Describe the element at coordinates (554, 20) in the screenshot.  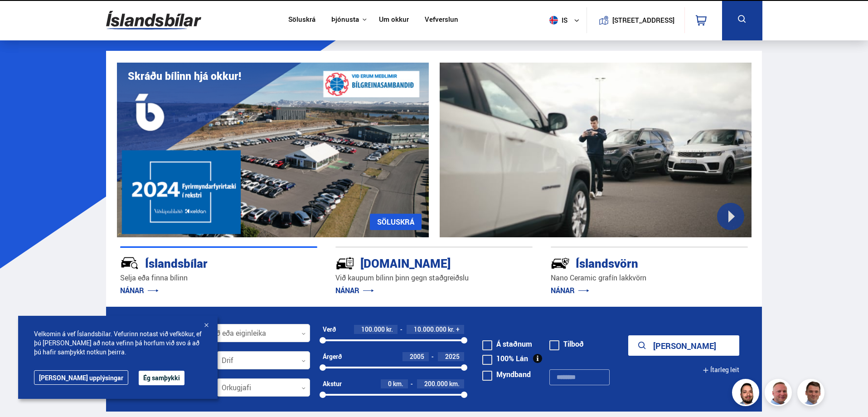
I see `img: svg+xml;base64,PHN2ZyB4bWxucz0iaHR0cDovL3d3dy53My5vcmcvMjAwMC9zdmciIHdpZHRoPSI1MTIiIGhlaWdodD0iNT...` at that location.